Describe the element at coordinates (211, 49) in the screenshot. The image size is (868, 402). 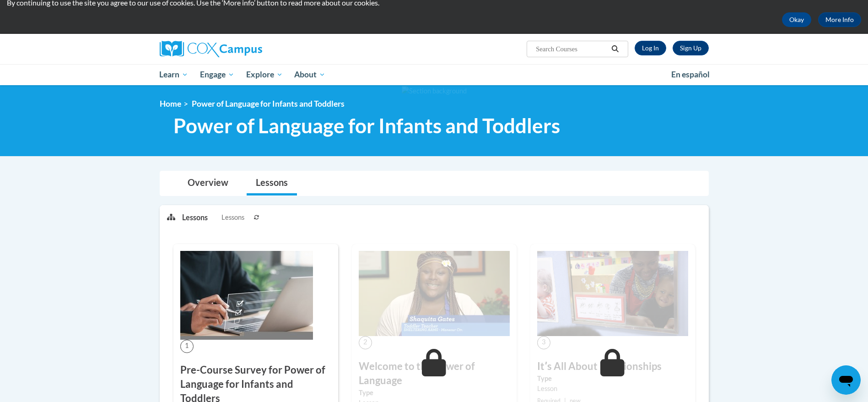
I see `img: Cox Campus` at that location.